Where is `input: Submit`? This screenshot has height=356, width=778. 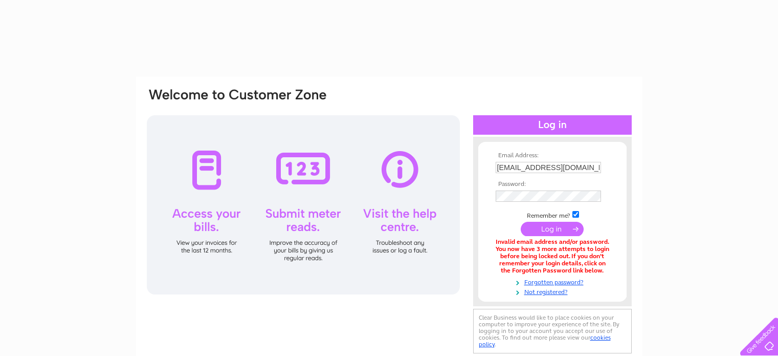
input: Submit is located at coordinates (552, 229).